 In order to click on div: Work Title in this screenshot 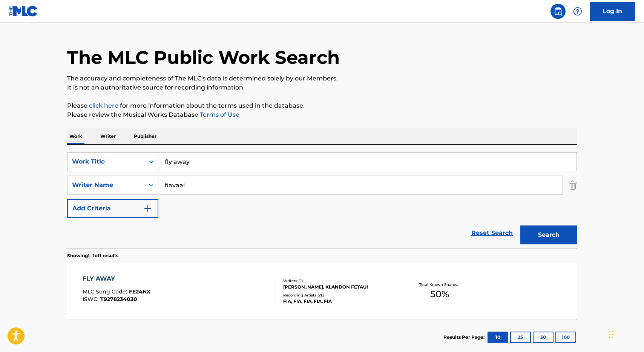, I will do `click(106, 162)`.